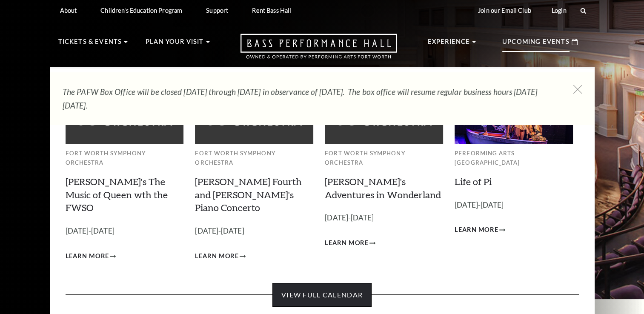 Image resolution: width=644 pixels, height=314 pixels. What do you see at coordinates (272, 10) in the screenshot?
I see `p: Rent Bass Hall` at bounding box center [272, 10].